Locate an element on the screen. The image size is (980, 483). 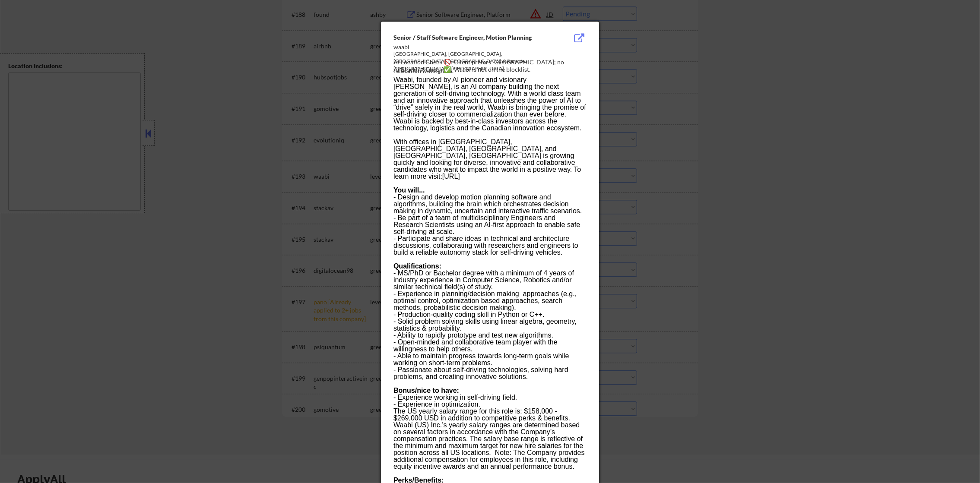
span: - Design and develop motion planning software and algorithms, building the brain which orchestrat... is located at coordinates (488, 204).